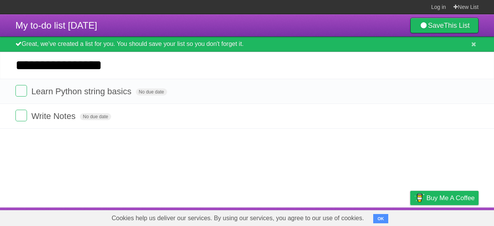  Describe the element at coordinates (382, 216) in the screenshot. I see `a: Terms` at that location.